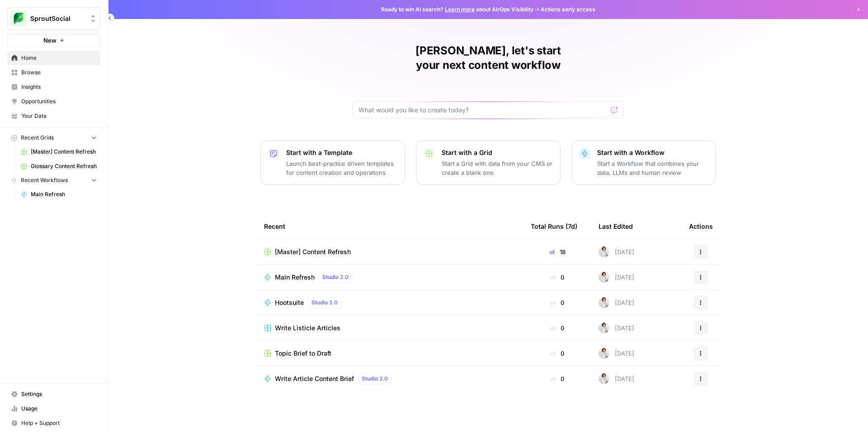 Image resolution: width=868 pixels, height=434 pixels. Describe the element at coordinates (54, 73) in the screenshot. I see `a: Browse` at that location.